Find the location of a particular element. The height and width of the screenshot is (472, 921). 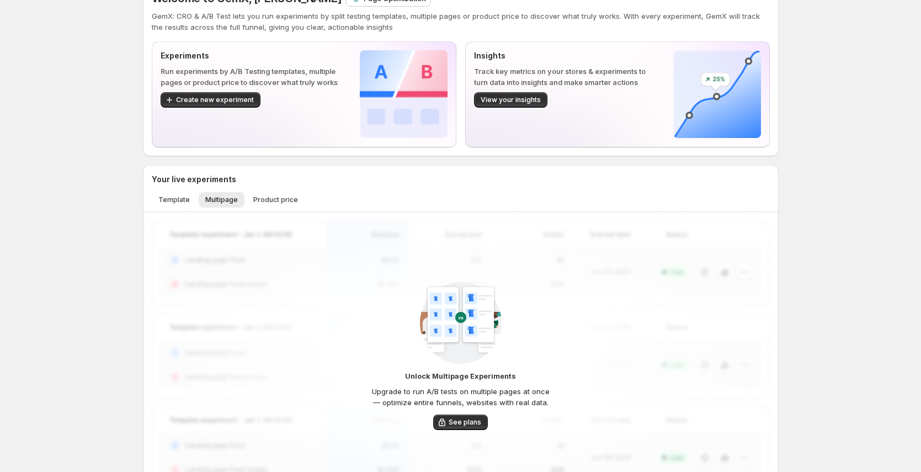

span: View your insights is located at coordinates (511, 100).